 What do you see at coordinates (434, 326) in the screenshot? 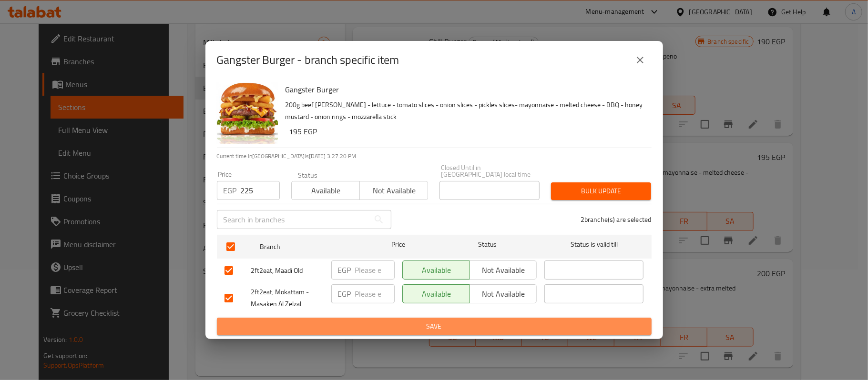
I see `button: Save` at bounding box center [434, 326].